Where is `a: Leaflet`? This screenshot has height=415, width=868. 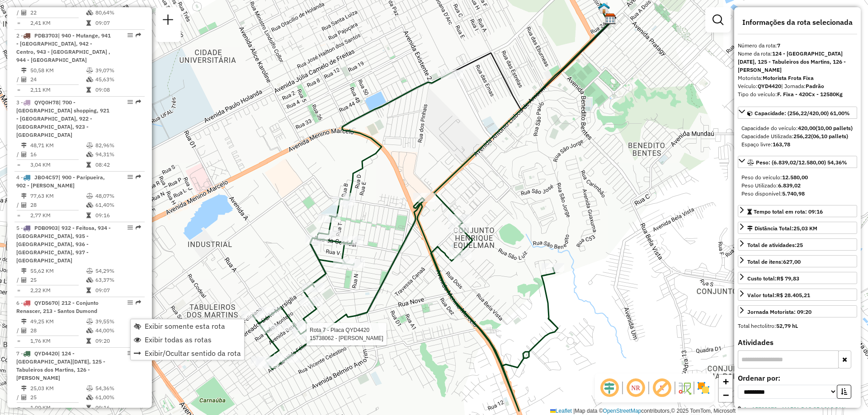 a: Leaflet is located at coordinates (561, 411).